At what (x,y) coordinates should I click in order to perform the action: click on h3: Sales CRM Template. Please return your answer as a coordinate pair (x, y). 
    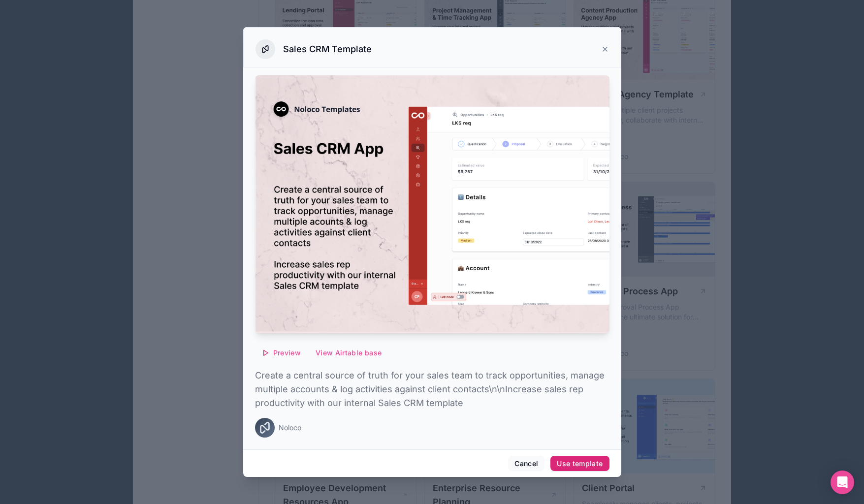
    Looking at the image, I should click on (327, 49).